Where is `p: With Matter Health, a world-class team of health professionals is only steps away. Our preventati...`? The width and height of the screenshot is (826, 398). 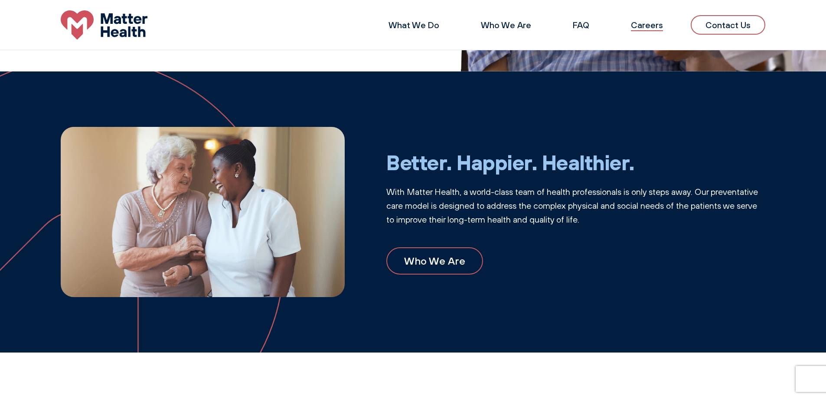
p: With Matter Health, a world-class team of health professionals is only steps away. Our preventati... is located at coordinates (575, 206).